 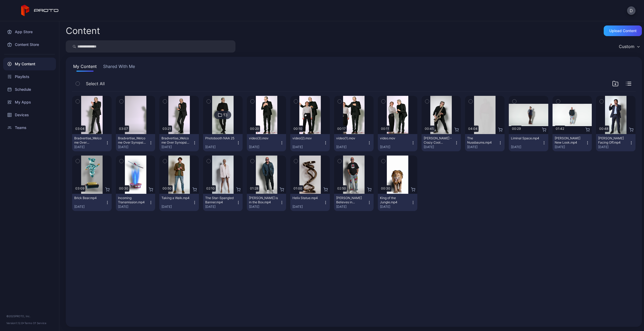 I want to click on div: Taking a Walk.mp4, so click(x=176, y=198).